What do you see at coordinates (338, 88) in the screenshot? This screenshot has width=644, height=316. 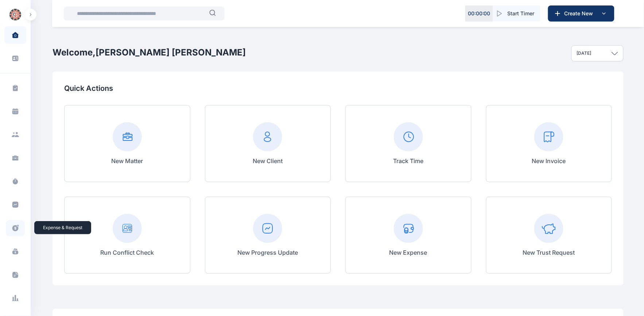 I see `p: Quick Actions` at bounding box center [338, 88].